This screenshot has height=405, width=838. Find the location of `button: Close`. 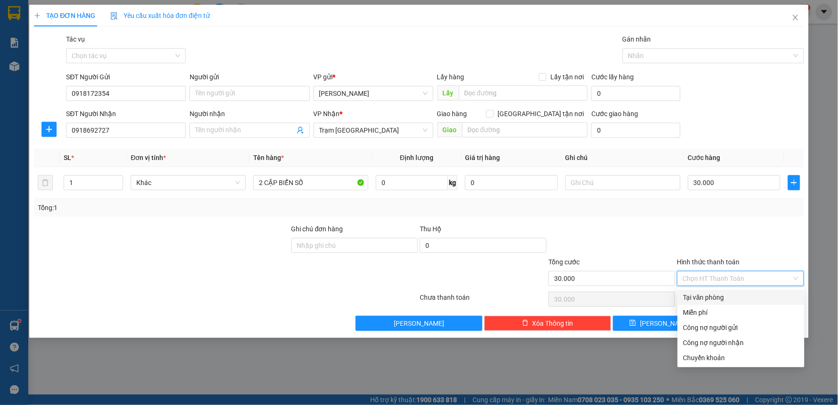

button: Close is located at coordinates (796, 18).